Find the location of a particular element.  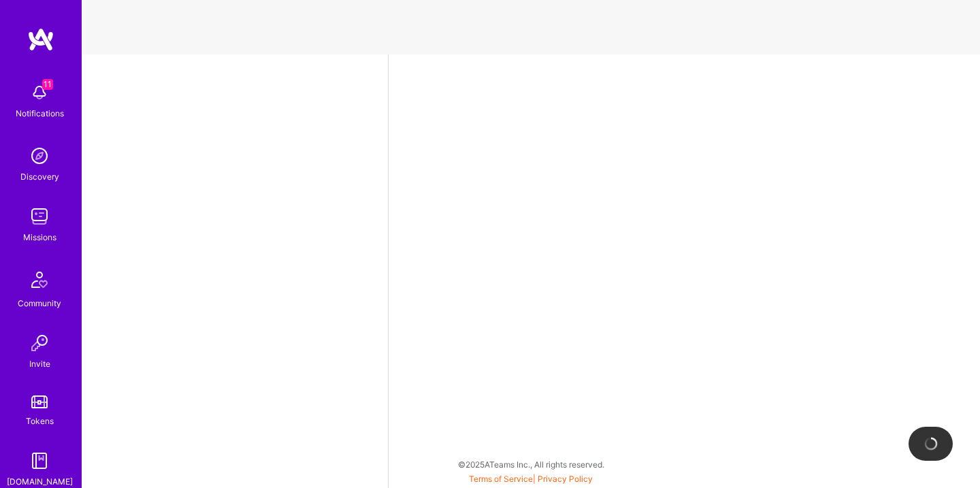

div: Community is located at coordinates (40, 303).